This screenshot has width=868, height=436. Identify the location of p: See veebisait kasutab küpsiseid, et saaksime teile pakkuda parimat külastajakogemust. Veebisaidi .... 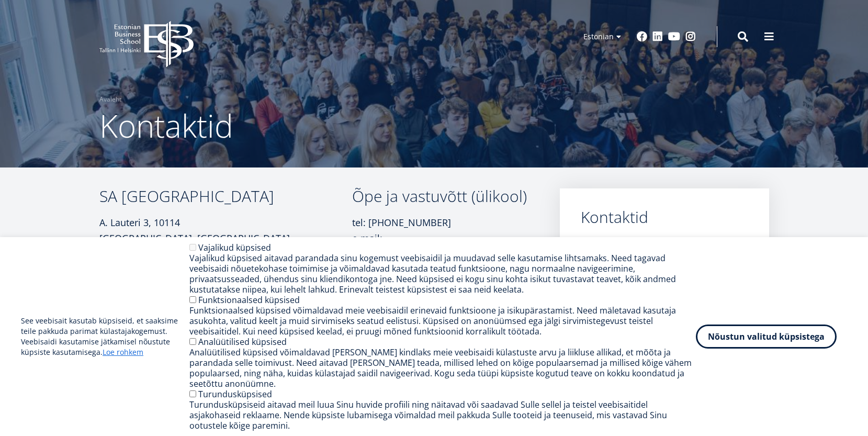
(105, 336).